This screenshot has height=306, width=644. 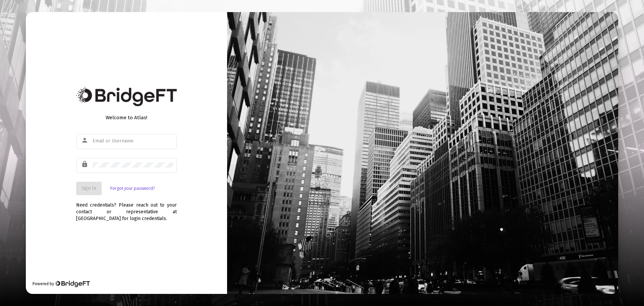 I want to click on mat-icon: lock, so click(x=85, y=164).